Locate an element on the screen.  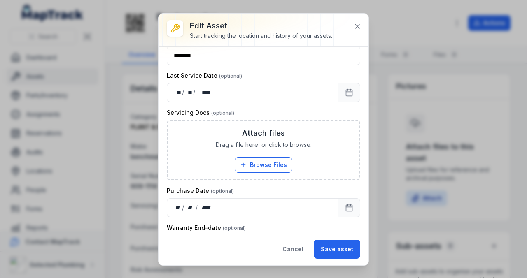
label: Purchase Date is located at coordinates (200, 191).